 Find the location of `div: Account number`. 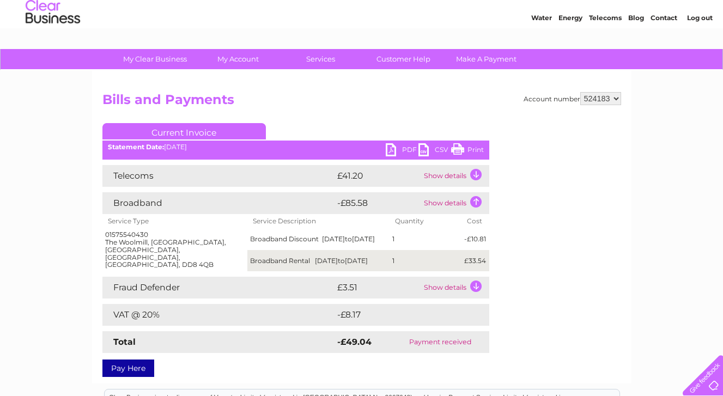

div: Account number is located at coordinates (572, 99).